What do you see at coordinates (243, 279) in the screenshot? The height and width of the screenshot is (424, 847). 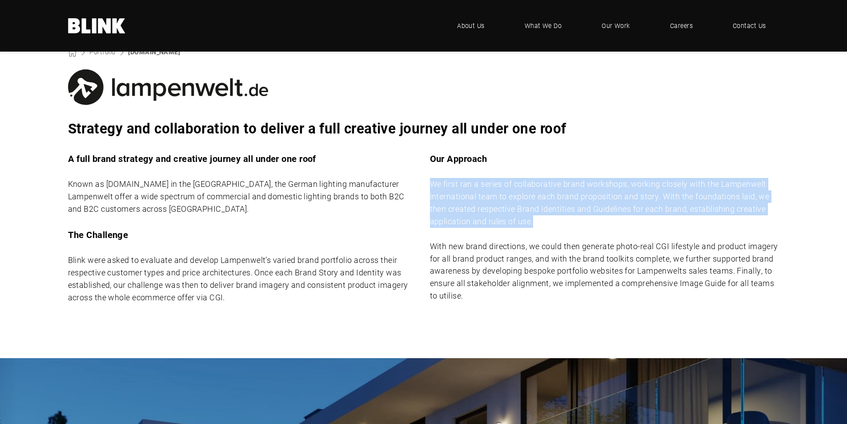 I see `p: Blink were asked to evaluate and develop Lampenwelt’s varied brand portfolio across their respect...` at bounding box center [243, 279].